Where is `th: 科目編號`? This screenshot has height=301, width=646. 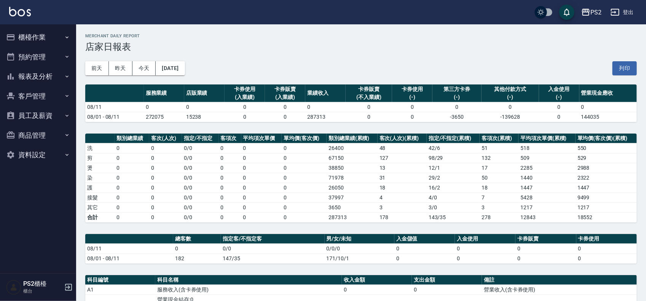
th: 科目編號 is located at coordinates (120, 280).